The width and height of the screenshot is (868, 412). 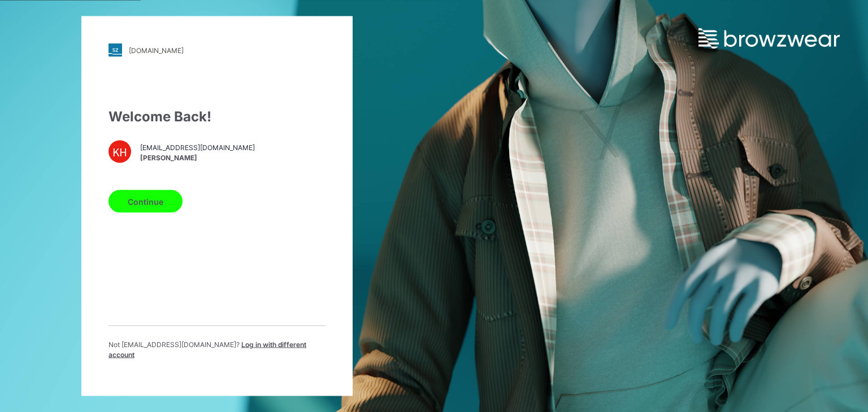 I want to click on img: stylezone-logo.562084cfcfab977791bfbf7441f1a819.svg, so click(x=115, y=50).